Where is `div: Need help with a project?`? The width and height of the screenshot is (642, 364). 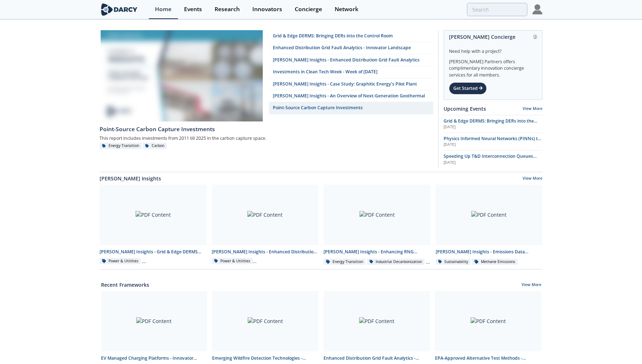 div: Need help with a project? is located at coordinates (493, 49).